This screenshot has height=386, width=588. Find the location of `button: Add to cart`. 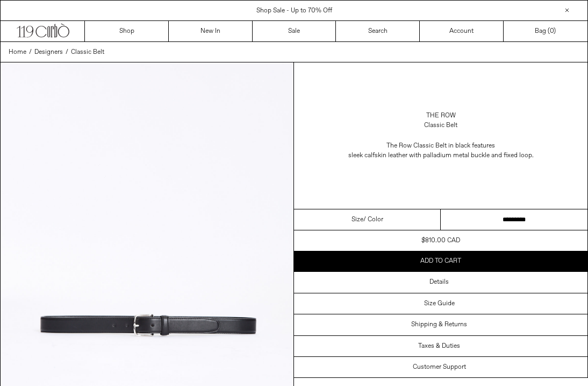

button: Add to cart is located at coordinates (441, 261).